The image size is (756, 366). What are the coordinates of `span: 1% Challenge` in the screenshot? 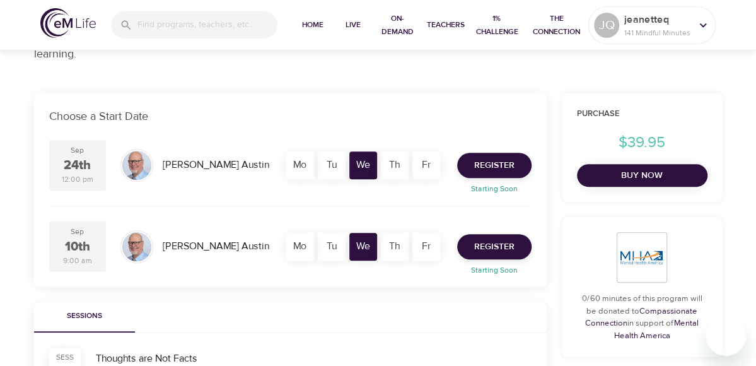 It's located at (497, 25).